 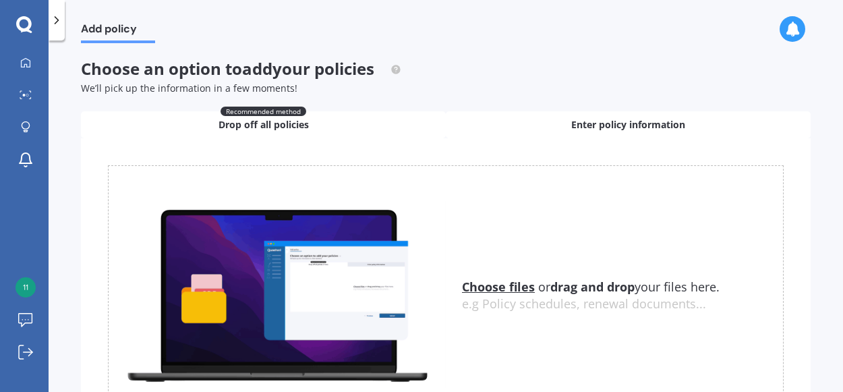 What do you see at coordinates (277, 295) in the screenshot?
I see `img: upload.de96410c8ce839c3fdd5.gif` at bounding box center [277, 295].